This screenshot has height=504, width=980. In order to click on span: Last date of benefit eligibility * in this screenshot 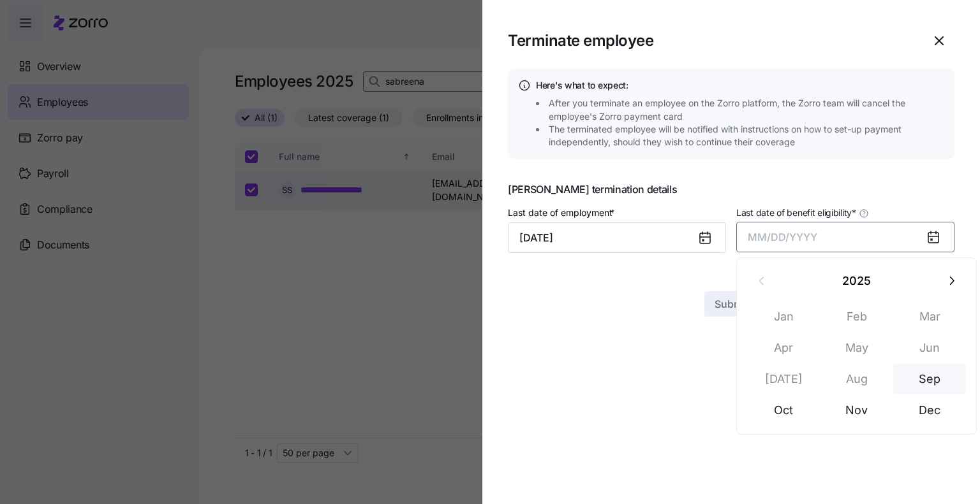, I will do `click(796, 213)`.